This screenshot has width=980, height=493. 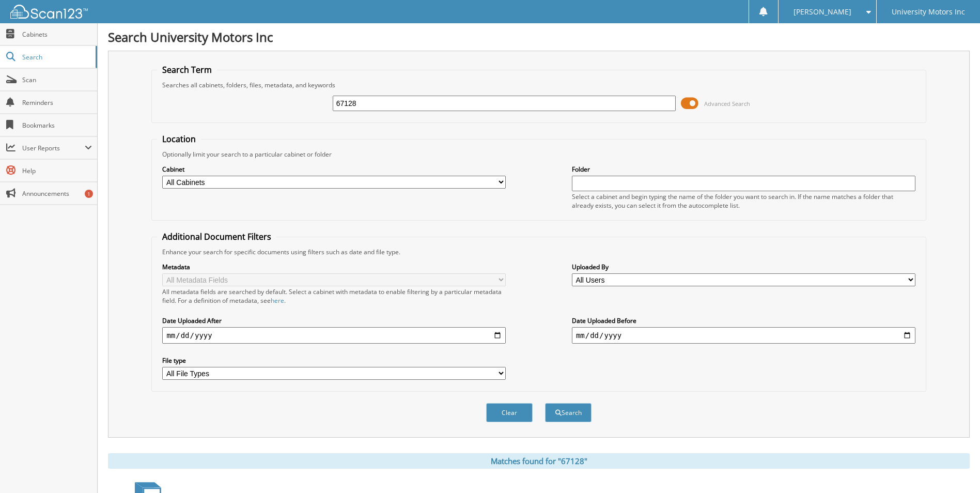 What do you see at coordinates (538, 252) in the screenshot?
I see `div: Enhance your search for specific documents using filters such as date and file type.` at bounding box center [538, 252].